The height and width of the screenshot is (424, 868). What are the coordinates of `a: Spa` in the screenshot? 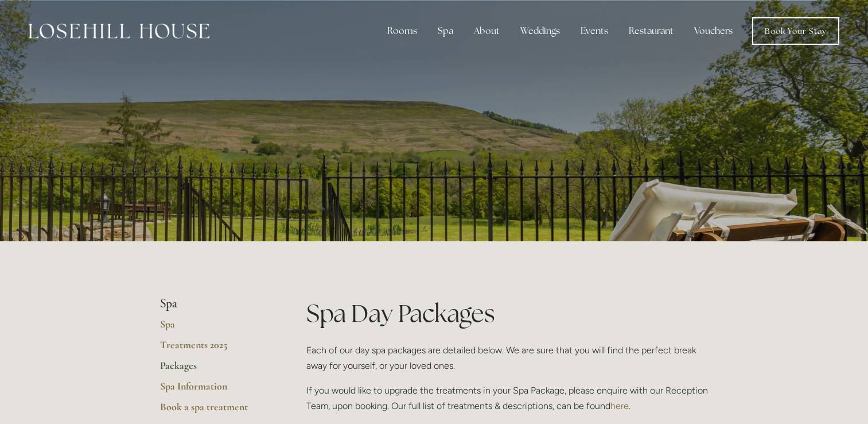 It's located at (215, 328).